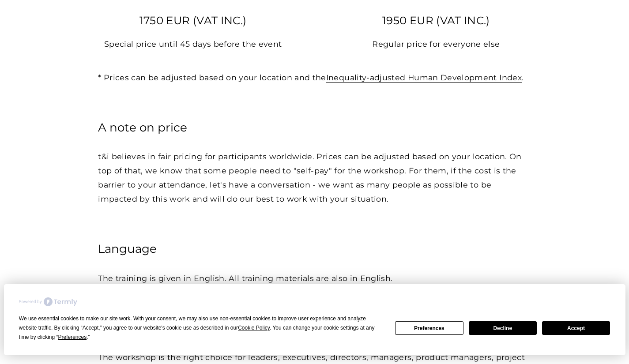  What do you see at coordinates (315, 319) in the screenshot?
I see `div: Cookie Consent Prompt` at bounding box center [315, 319].